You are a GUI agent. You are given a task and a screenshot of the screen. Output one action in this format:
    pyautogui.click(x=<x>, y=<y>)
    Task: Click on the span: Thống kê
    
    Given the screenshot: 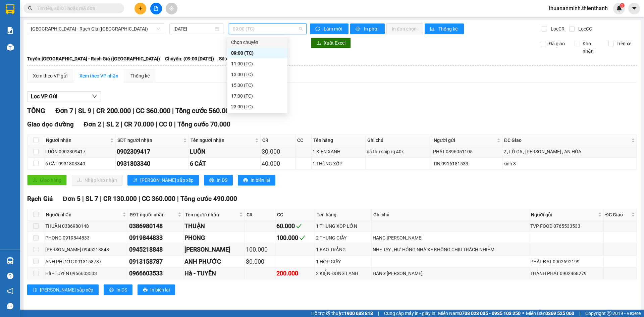 What is the action you would take?
    pyautogui.click(x=448, y=29)
    